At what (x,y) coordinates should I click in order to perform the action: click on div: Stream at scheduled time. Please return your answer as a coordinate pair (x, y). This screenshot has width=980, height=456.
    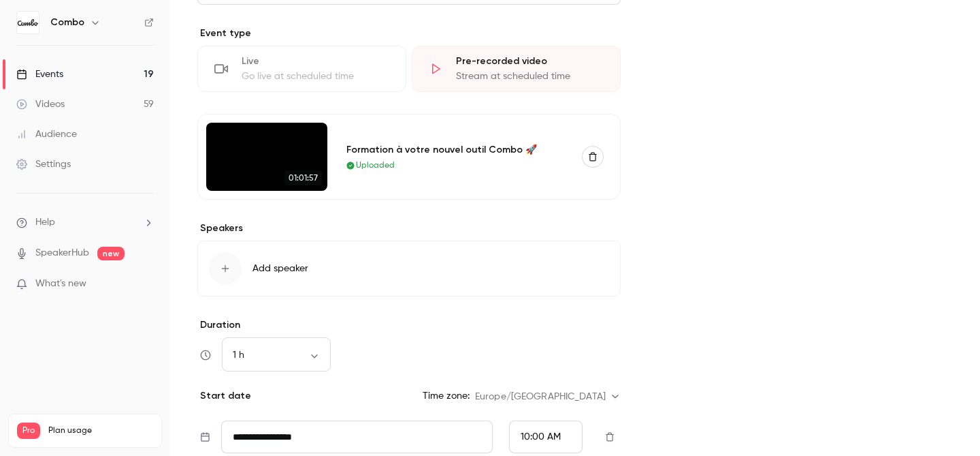
    Looking at the image, I should click on (530, 76).